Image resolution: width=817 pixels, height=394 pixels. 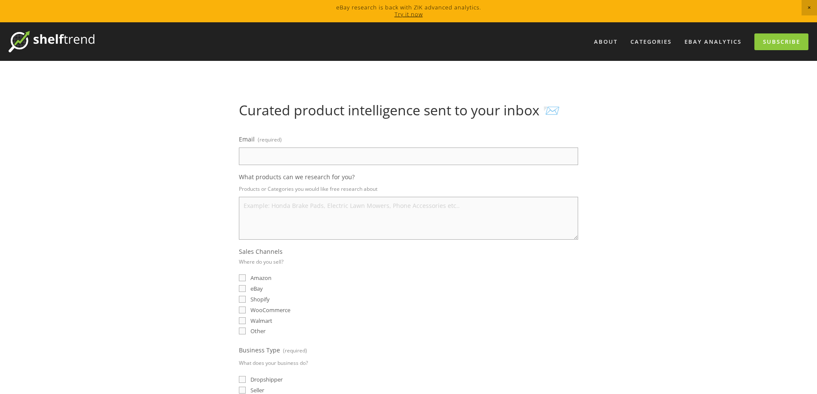 I want to click on span: Walmart, so click(x=261, y=321).